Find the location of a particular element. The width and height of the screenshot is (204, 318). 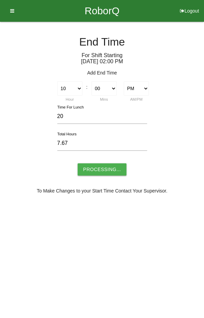

h4: End Time is located at coordinates (102, 42).